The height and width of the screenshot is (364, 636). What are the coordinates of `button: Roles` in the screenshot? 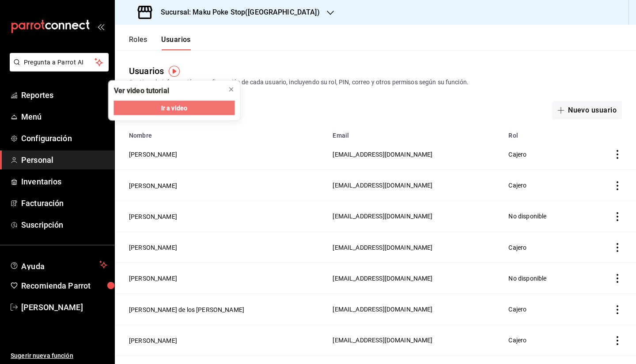 It's located at (138, 43).